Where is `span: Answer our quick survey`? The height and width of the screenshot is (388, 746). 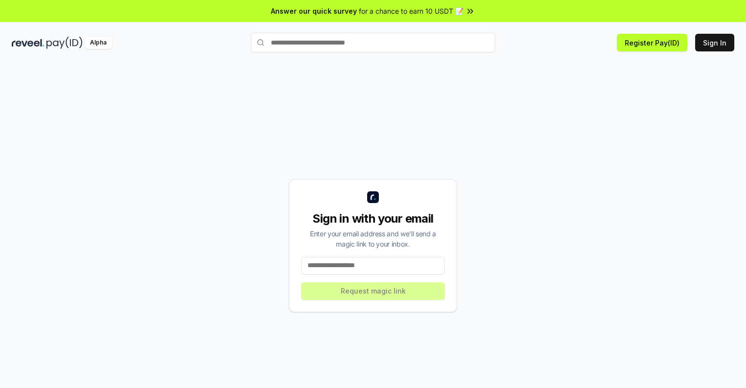
span: Answer our quick survey is located at coordinates (314, 11).